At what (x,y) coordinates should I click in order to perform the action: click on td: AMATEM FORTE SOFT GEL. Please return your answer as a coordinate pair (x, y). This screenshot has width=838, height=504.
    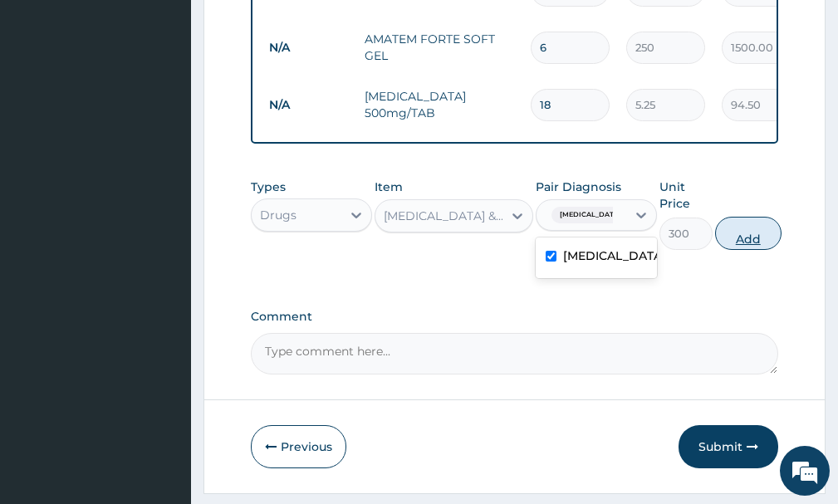
    Looking at the image, I should click on (440, 47).